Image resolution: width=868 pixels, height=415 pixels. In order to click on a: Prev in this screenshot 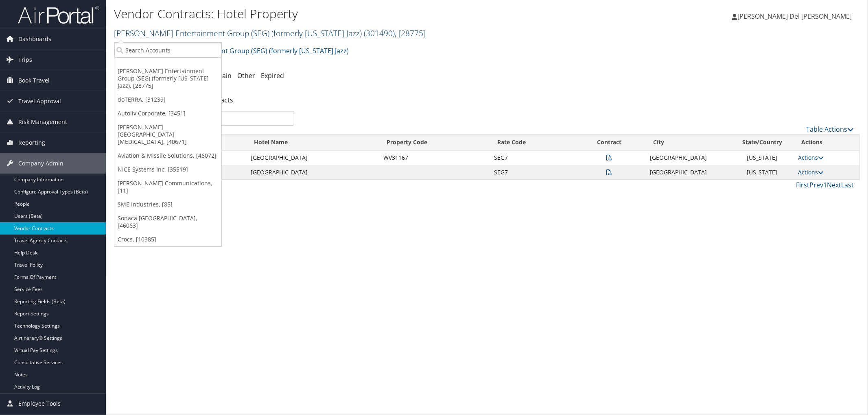, I will do `click(816, 185)`.